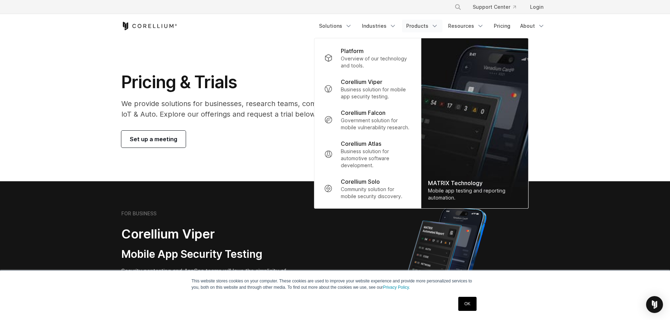  I want to click on button: Search, so click(458, 7).